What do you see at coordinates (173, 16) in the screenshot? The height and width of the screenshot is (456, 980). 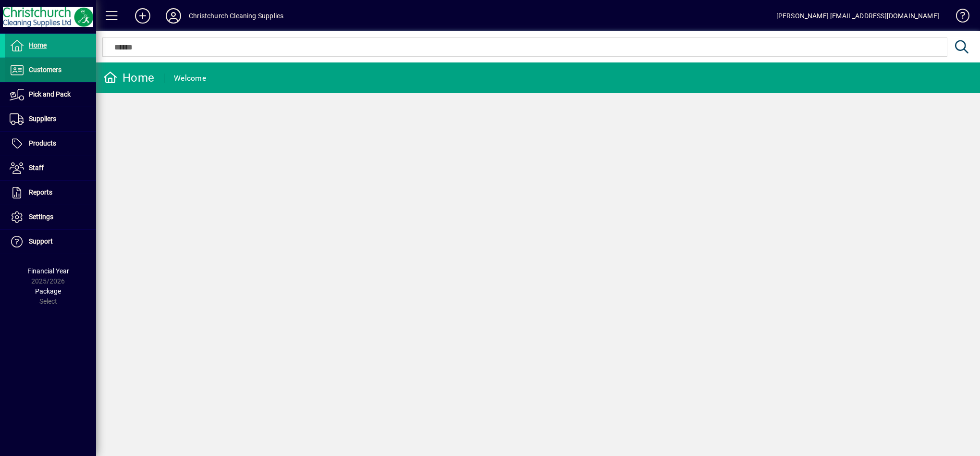 I see `button: Profile` at bounding box center [173, 16].